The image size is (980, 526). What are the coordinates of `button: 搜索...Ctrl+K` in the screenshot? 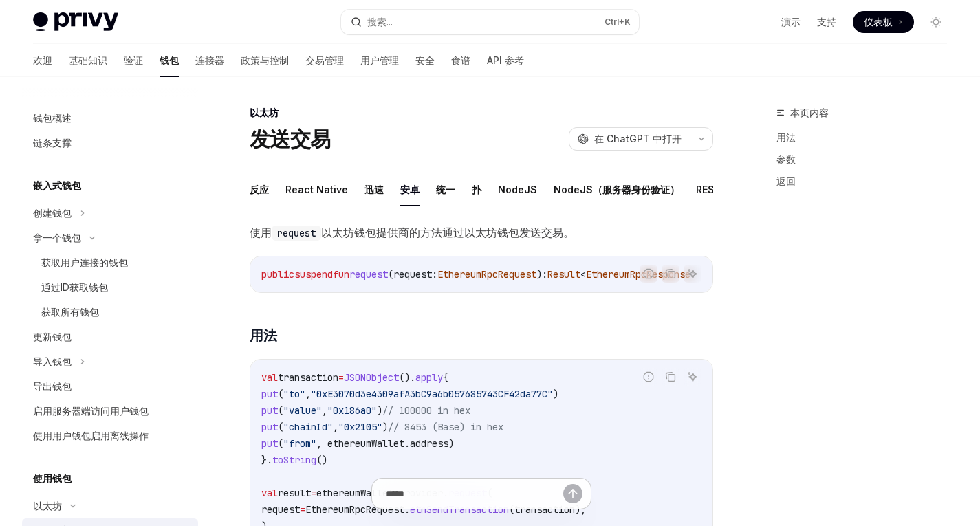 It's located at (490, 22).